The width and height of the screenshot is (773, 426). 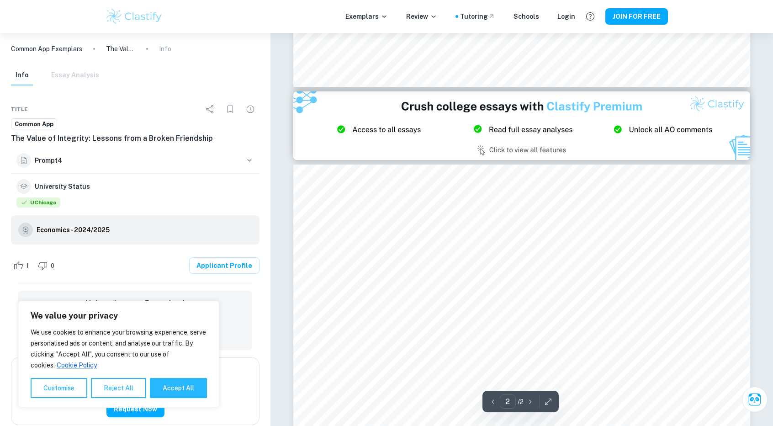 I want to click on p: Info, so click(x=165, y=49).